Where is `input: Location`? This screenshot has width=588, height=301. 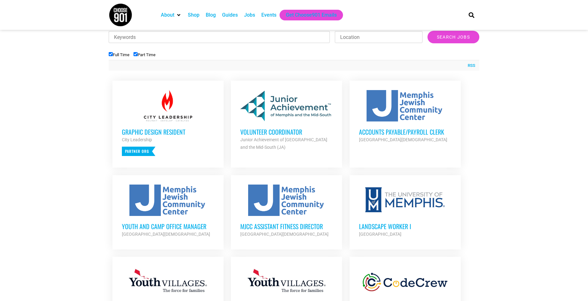
input: Location is located at coordinates (378, 37).